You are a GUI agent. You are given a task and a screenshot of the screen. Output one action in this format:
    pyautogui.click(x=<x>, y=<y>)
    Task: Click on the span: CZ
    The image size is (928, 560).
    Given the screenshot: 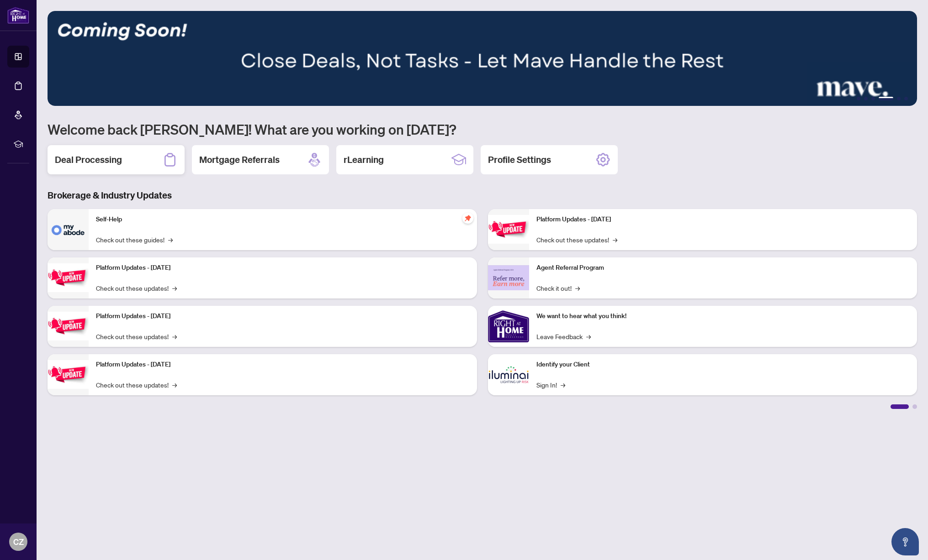 What is the action you would take?
    pyautogui.click(x=19, y=541)
    